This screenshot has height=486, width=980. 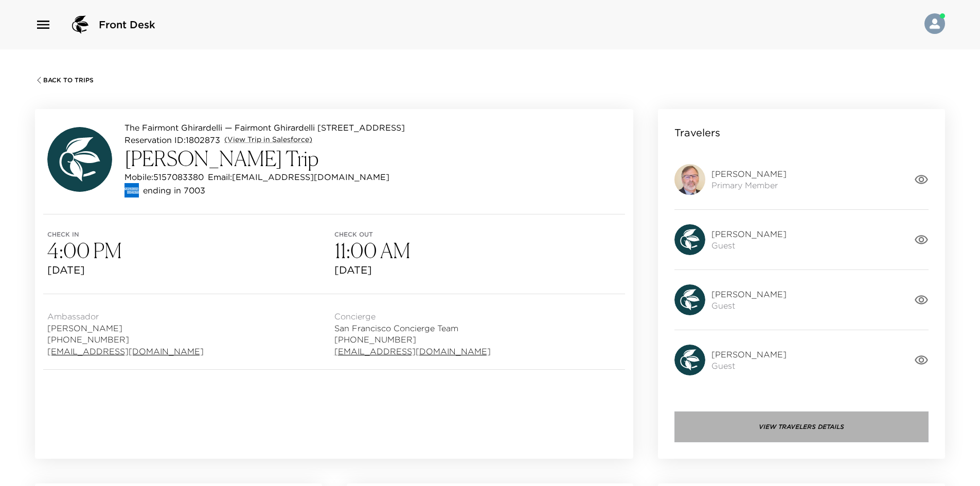 What do you see at coordinates (268, 140) in the screenshot?
I see `a: (View Trip in Salesforce)` at bounding box center [268, 140].